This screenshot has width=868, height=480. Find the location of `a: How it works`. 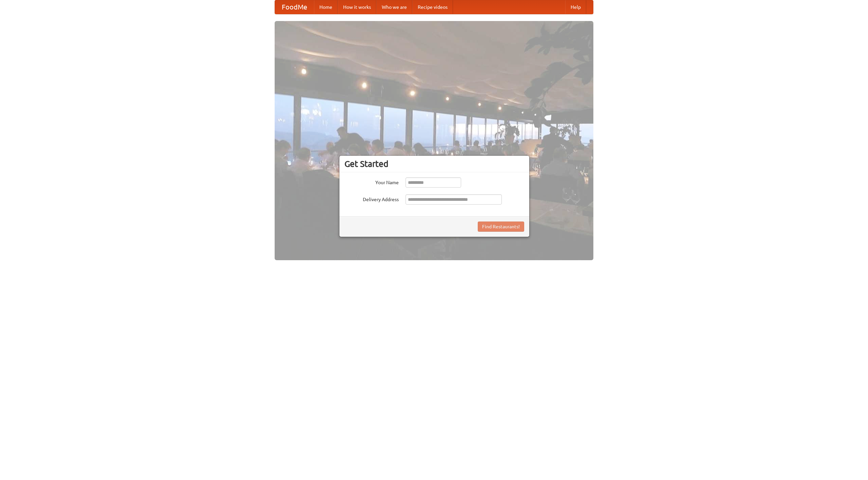

a: How it works is located at coordinates (357, 7).